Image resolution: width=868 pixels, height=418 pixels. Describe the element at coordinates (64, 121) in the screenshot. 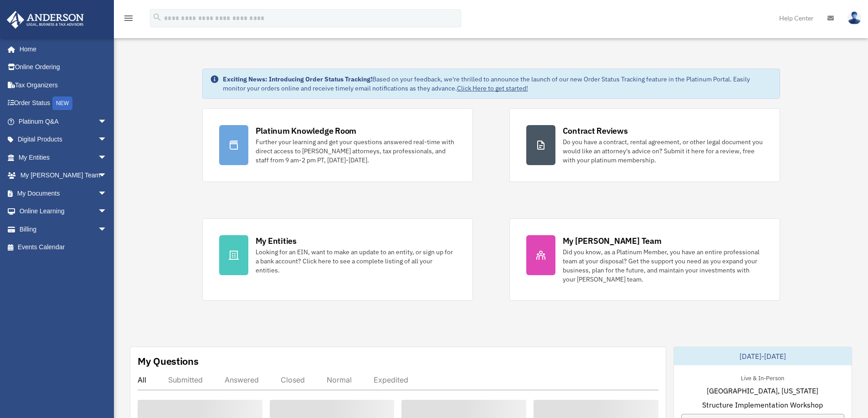

I see `a: Platinum Q&Aarrow_drop_down` at that location.